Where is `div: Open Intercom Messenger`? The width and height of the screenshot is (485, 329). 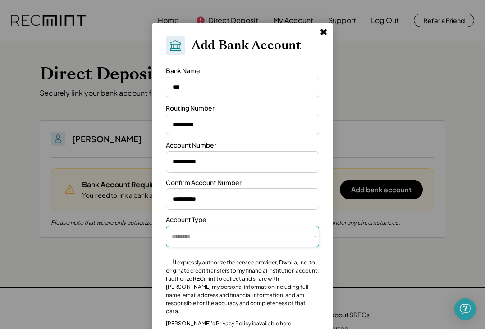
div: Open Intercom Messenger is located at coordinates (465, 309).